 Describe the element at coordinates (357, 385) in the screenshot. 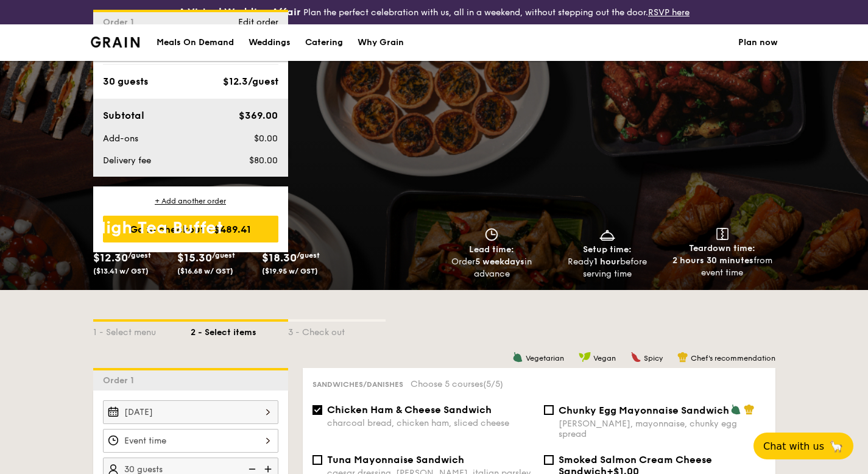

I see `span: Sandwiches/Danishes` at that location.